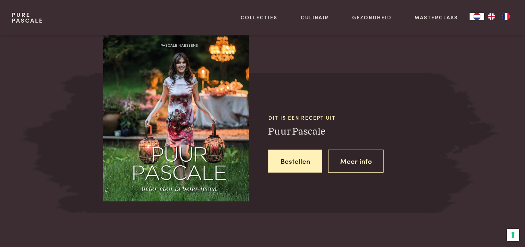  What do you see at coordinates (372, 17) in the screenshot?
I see `a: Gezondheid` at bounding box center [372, 17].